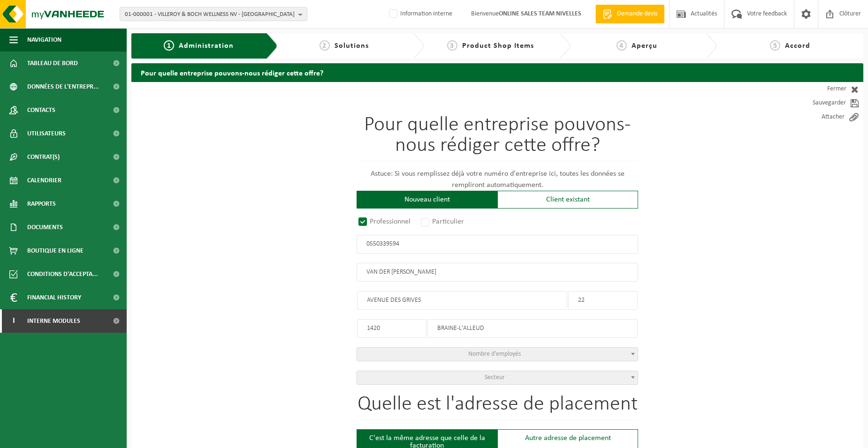 This screenshot has width=868, height=448. What do you see at coordinates (821, 117) in the screenshot?
I see `a: Attacher` at bounding box center [821, 117].